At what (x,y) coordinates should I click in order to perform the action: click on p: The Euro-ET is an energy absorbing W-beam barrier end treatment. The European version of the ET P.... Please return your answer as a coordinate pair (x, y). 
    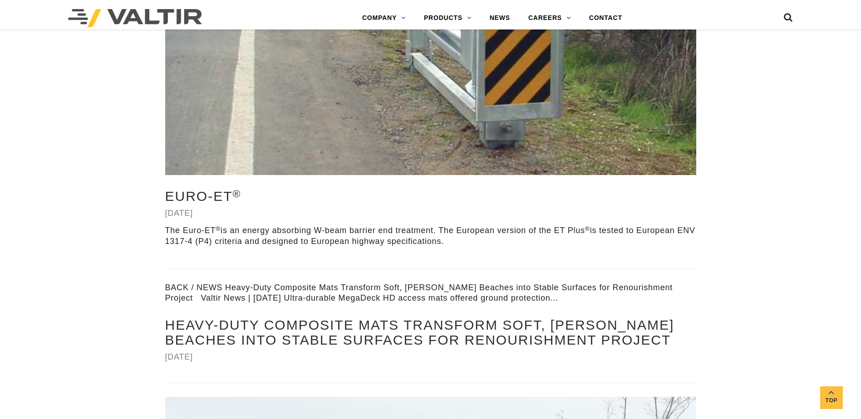
    Looking at the image, I should click on (431, 236).